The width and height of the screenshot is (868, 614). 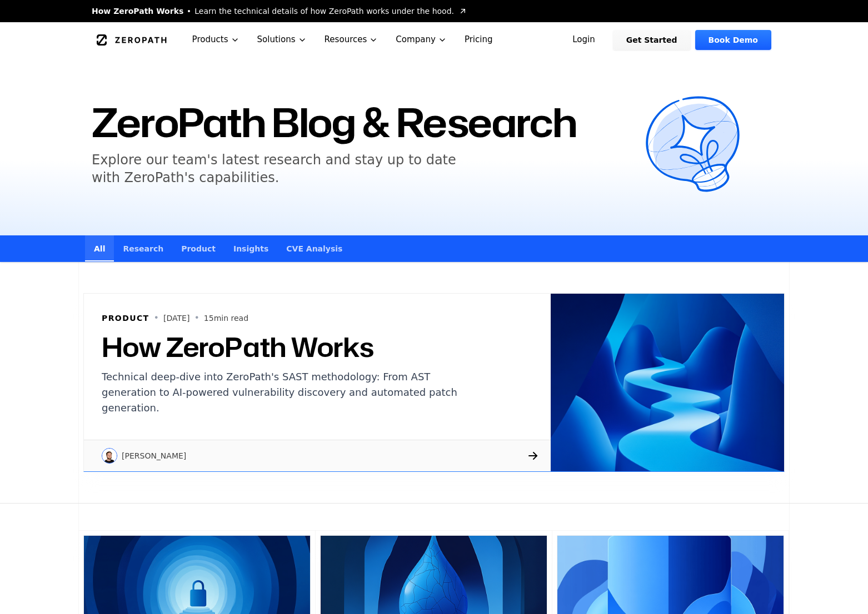 I want to click on button: Company, so click(x=421, y=39).